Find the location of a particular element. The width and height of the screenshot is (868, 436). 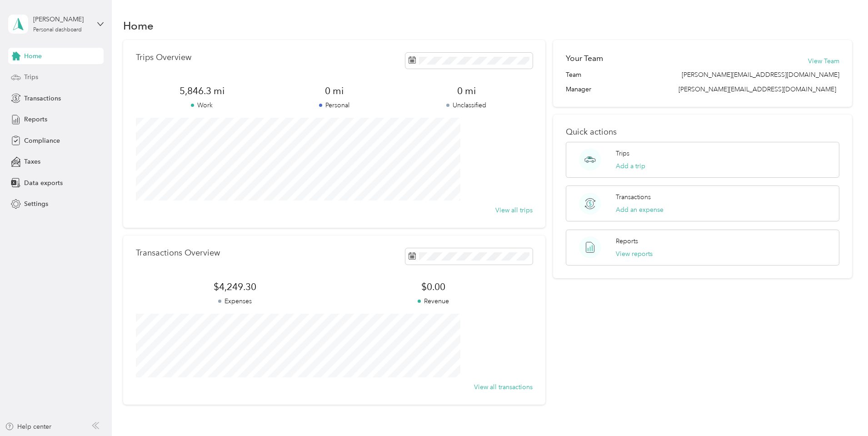

div: Help center is located at coordinates (28, 426).